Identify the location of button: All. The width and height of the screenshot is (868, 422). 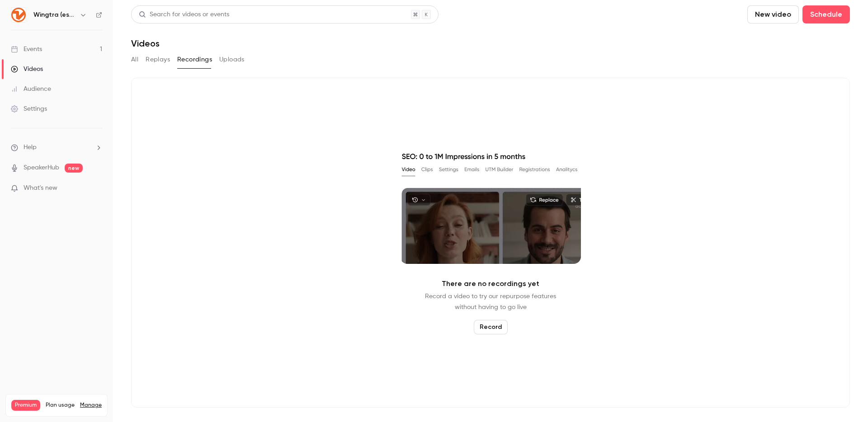
(134, 60).